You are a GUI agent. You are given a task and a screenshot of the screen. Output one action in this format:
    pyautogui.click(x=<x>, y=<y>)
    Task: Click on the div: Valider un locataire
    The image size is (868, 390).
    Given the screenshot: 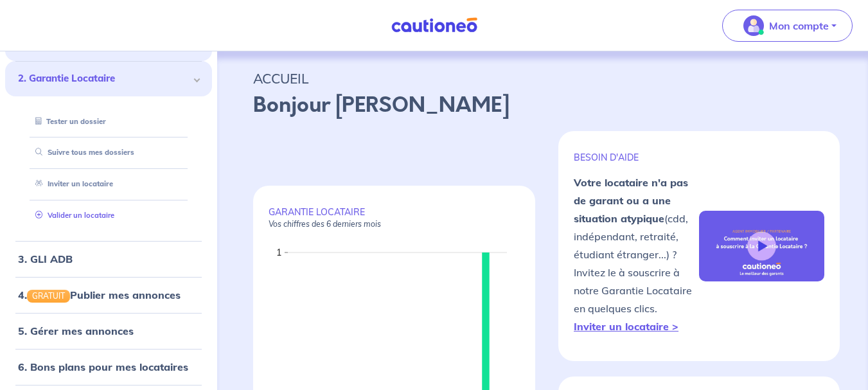 What is the action you would take?
    pyautogui.click(x=109, y=215)
    